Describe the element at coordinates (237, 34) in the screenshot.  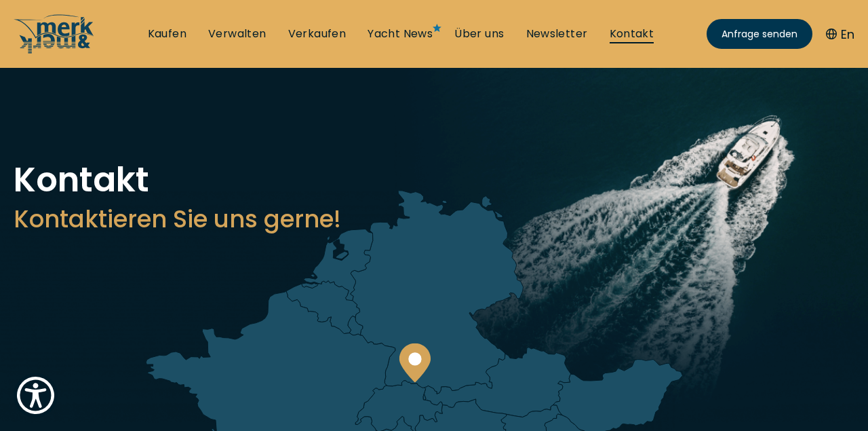
I see `a: Verwalten` at that location.